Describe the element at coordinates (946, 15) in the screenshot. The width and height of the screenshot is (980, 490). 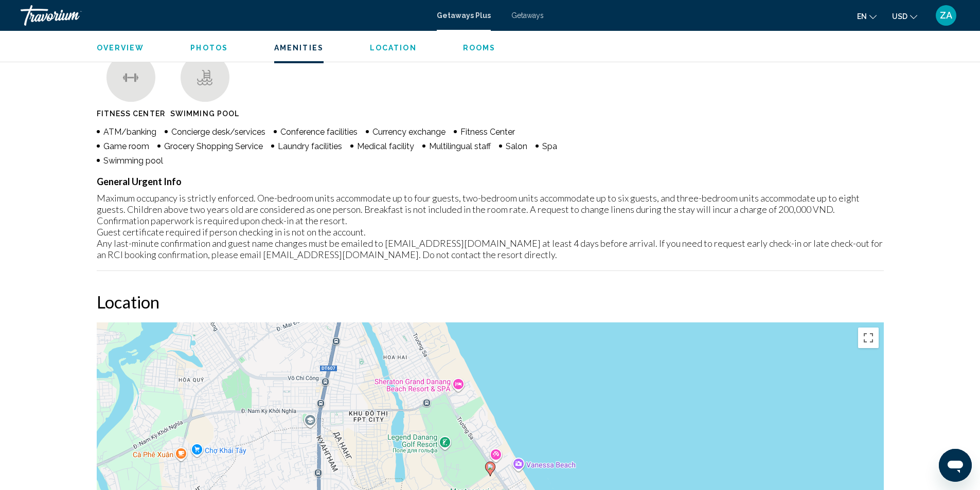
I see `button: User Menu` at that location.